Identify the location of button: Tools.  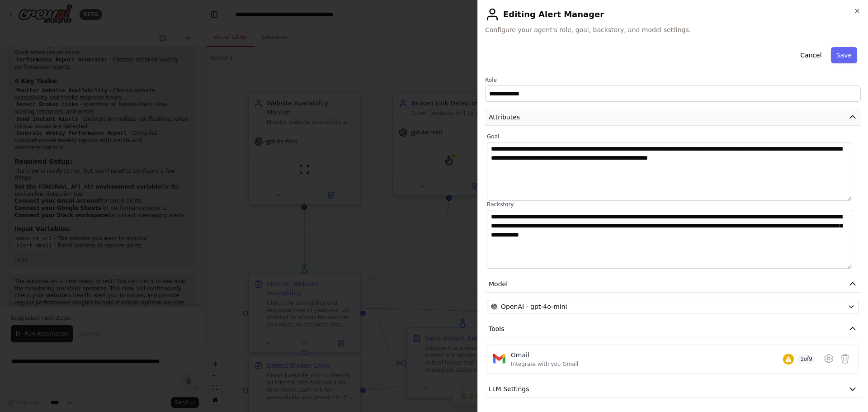
(673, 329).